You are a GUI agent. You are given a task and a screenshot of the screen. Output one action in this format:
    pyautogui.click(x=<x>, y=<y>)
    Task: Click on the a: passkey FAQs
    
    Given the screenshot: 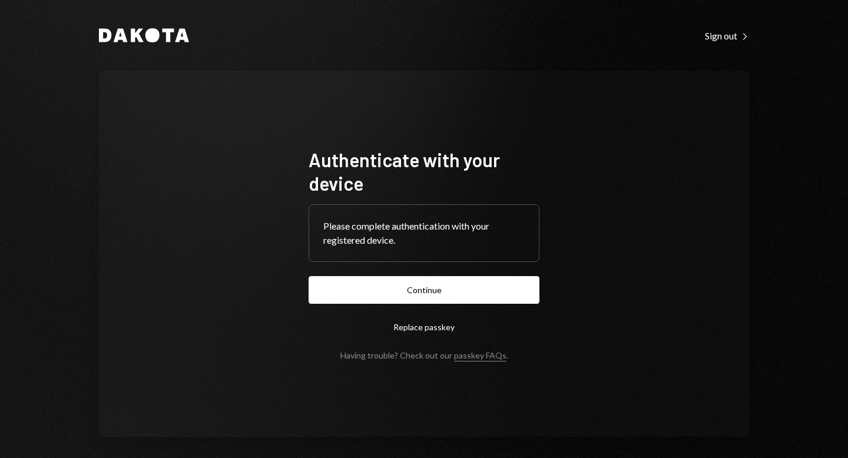 What is the action you would take?
    pyautogui.click(x=480, y=356)
    